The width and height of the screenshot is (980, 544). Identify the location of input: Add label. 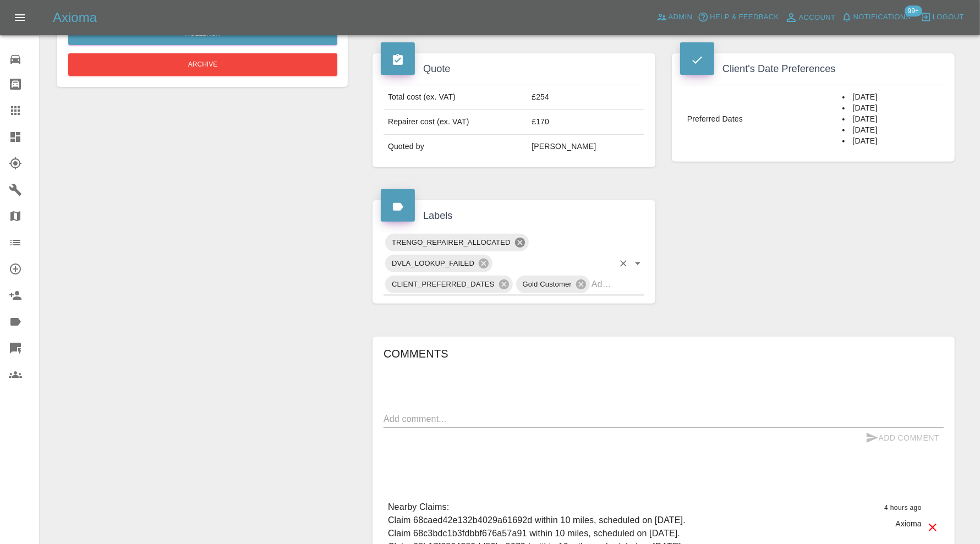
(602, 284).